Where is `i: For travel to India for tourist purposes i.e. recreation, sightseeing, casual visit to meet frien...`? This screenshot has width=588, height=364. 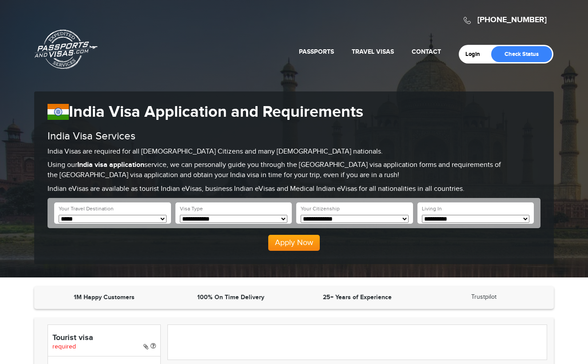 i: For travel to India for tourist purposes i.e. recreation, sightseeing, casual visit to meet frien... is located at coordinates (153, 346).